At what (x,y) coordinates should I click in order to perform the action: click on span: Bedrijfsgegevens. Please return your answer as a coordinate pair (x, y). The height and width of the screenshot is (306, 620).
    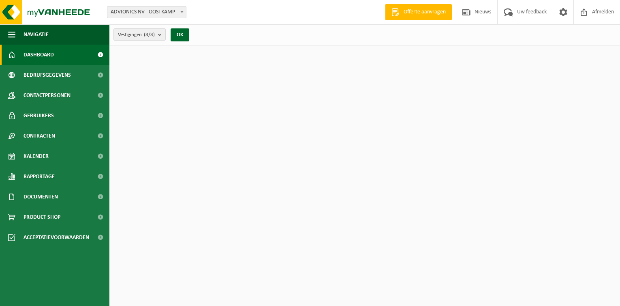
    Looking at the image, I should click on (47, 75).